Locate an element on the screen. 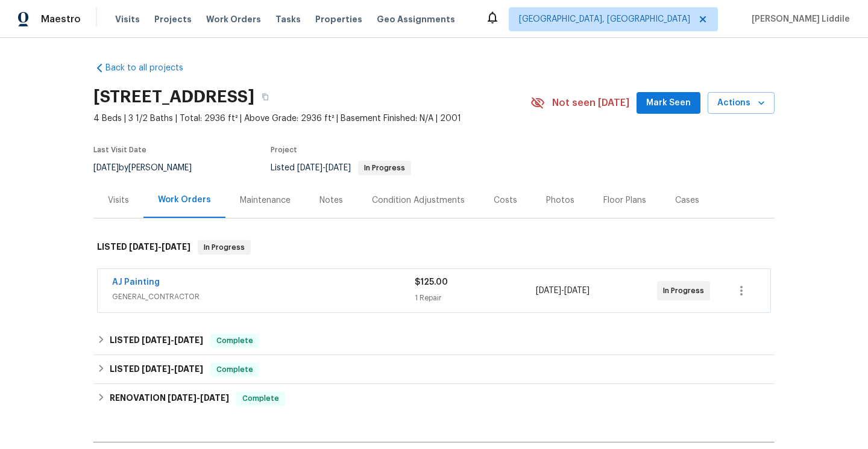 Image resolution: width=868 pixels, height=449 pixels. div: Work Orders is located at coordinates (185, 200).